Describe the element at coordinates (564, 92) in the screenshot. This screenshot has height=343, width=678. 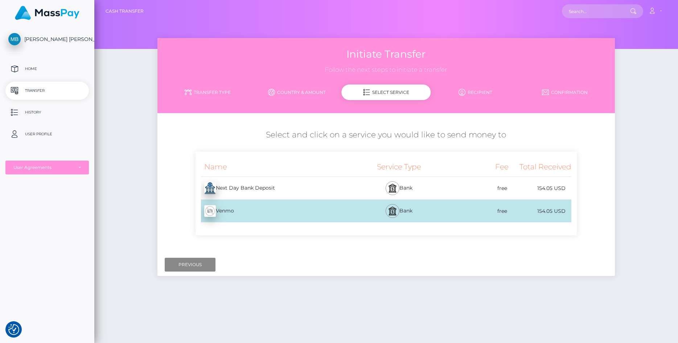
I see `a: Confirmation` at that location.